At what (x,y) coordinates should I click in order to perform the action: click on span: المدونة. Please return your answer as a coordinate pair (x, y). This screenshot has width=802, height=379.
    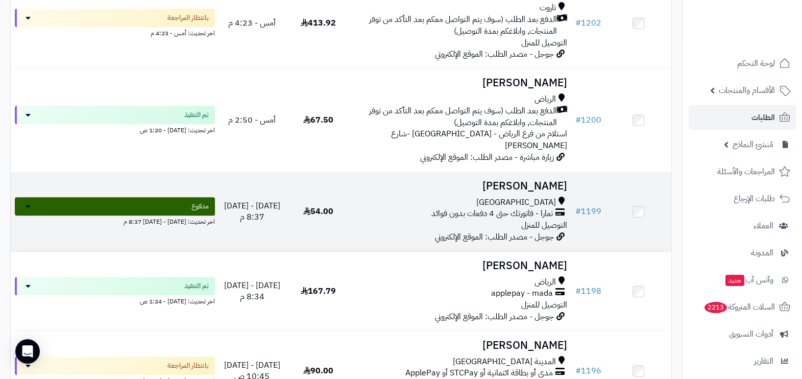
    Looking at the image, I should click on (763, 253).